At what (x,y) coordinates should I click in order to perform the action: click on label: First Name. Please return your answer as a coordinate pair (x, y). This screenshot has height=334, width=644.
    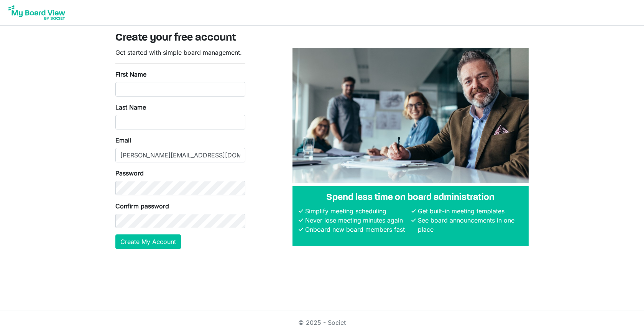
    Looking at the image, I should click on (130, 74).